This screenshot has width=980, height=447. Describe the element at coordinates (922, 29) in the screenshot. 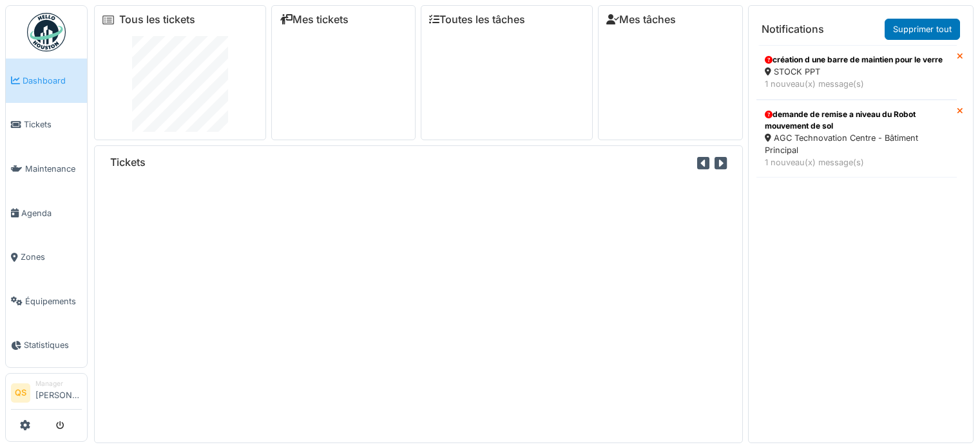

I see `a: Supprimer tout` at that location.